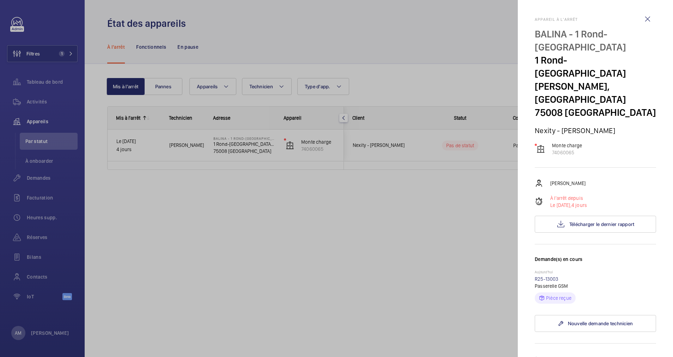 The image size is (673, 357). What do you see at coordinates (596, 224) in the screenshot?
I see `button: Télécharger le dernier rapport` at bounding box center [596, 224].